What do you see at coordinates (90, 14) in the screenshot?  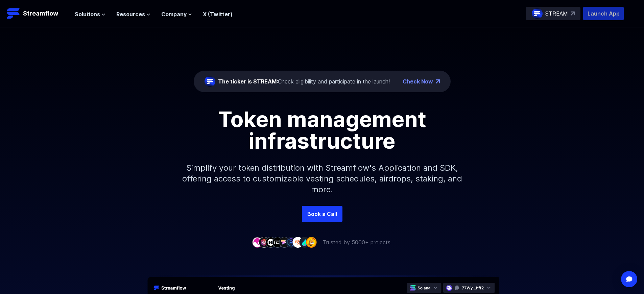 I see `button: Solutions` at bounding box center [90, 14].